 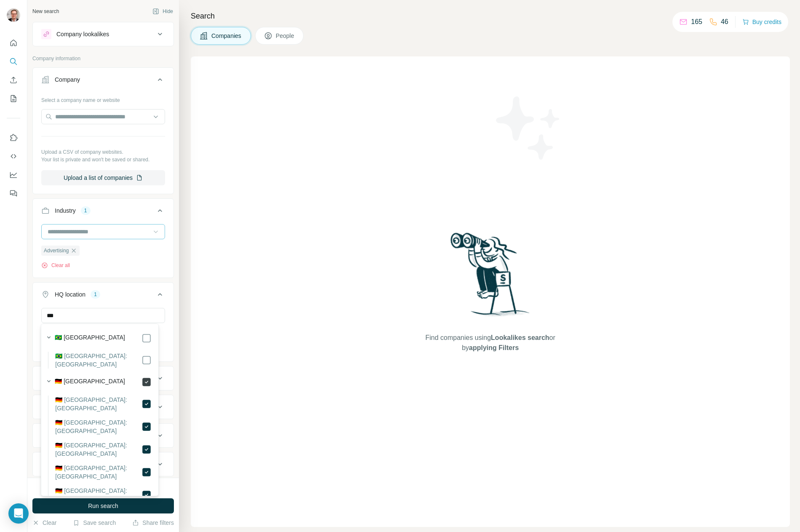 What do you see at coordinates (56, 251) in the screenshot?
I see `span: Advertising` at bounding box center [56, 251].